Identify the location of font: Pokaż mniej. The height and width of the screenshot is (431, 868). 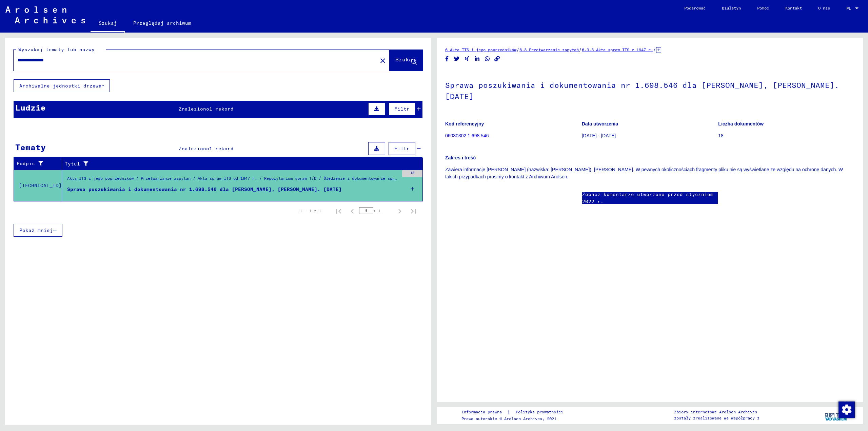
(36, 230).